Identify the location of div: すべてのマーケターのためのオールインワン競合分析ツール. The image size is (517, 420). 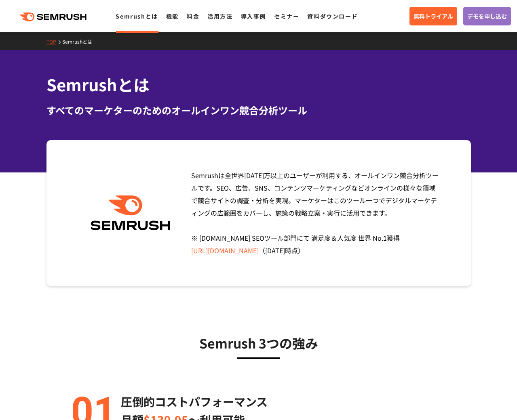
(259, 110).